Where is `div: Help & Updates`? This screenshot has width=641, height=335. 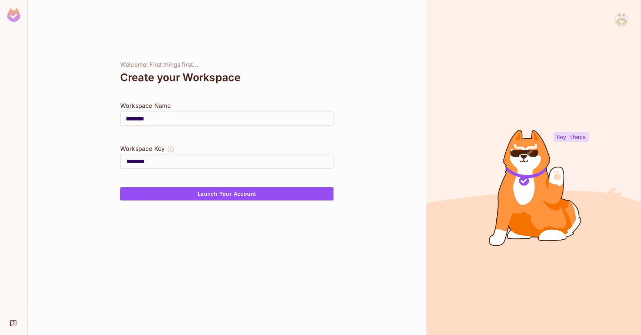
div: Help & Updates is located at coordinates (13, 324).